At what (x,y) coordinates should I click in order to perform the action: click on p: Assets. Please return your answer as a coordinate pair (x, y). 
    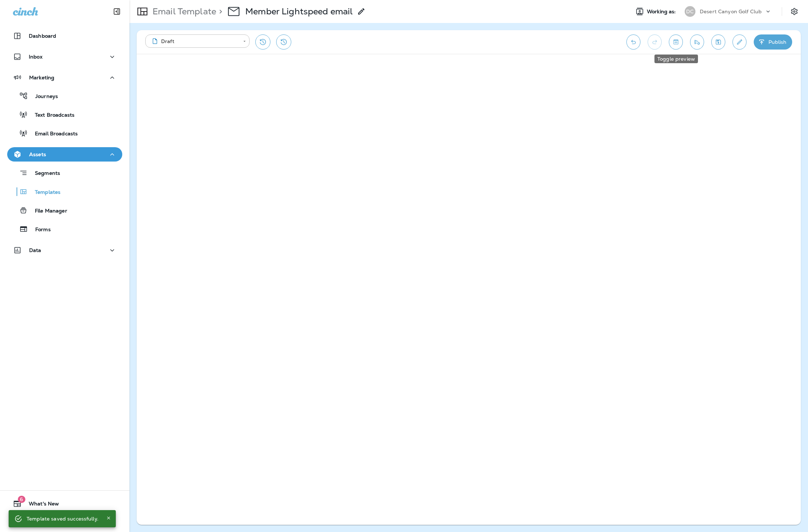
    Looking at the image, I should click on (38, 155).